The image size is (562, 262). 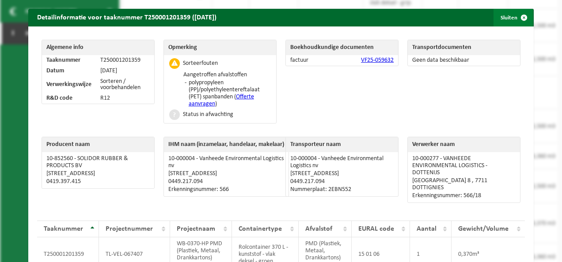 I want to click on span: Aantal, so click(x=426, y=229).